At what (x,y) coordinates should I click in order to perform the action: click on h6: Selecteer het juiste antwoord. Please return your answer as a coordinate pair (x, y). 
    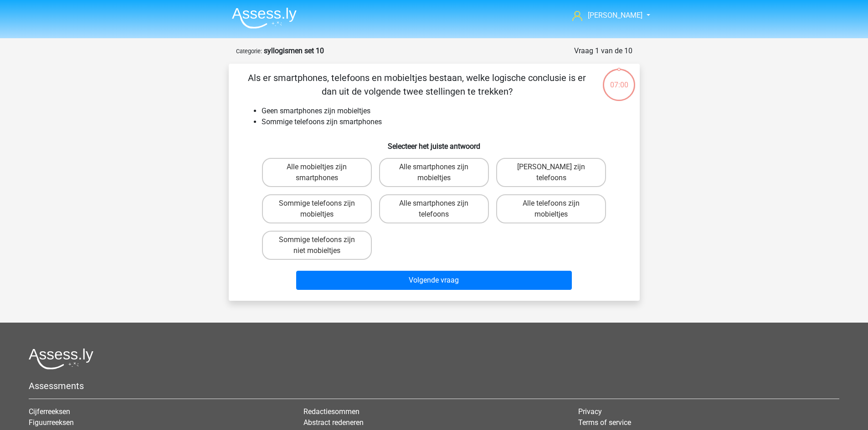
    Looking at the image, I should click on (434, 143).